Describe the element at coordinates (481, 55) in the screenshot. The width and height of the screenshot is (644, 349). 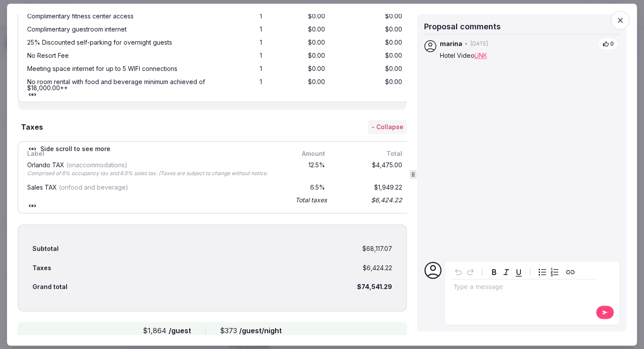
I see `a: LINK` at that location.